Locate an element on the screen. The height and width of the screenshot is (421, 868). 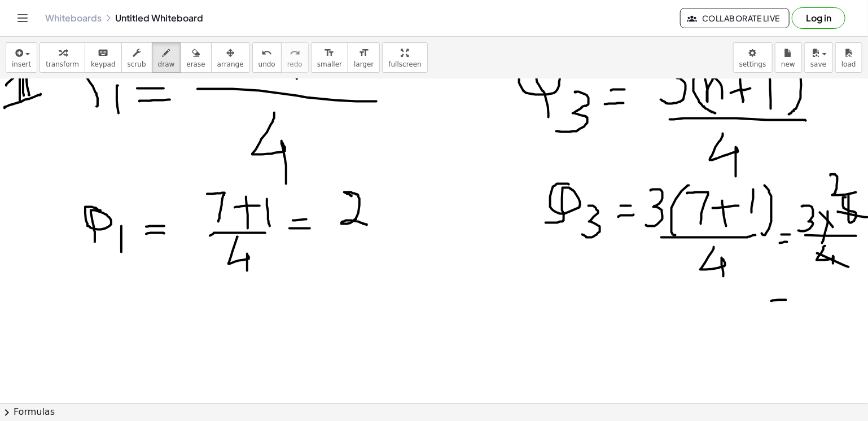
i: redo is located at coordinates (295, 53).